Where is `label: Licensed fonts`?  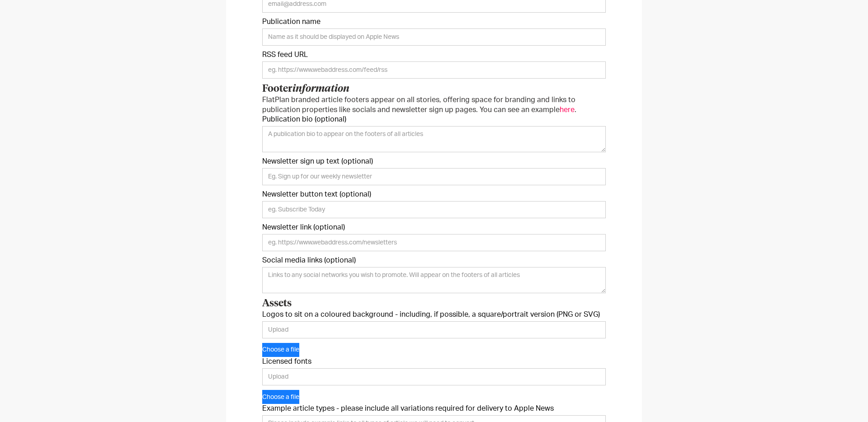 label: Licensed fonts is located at coordinates (434, 362).